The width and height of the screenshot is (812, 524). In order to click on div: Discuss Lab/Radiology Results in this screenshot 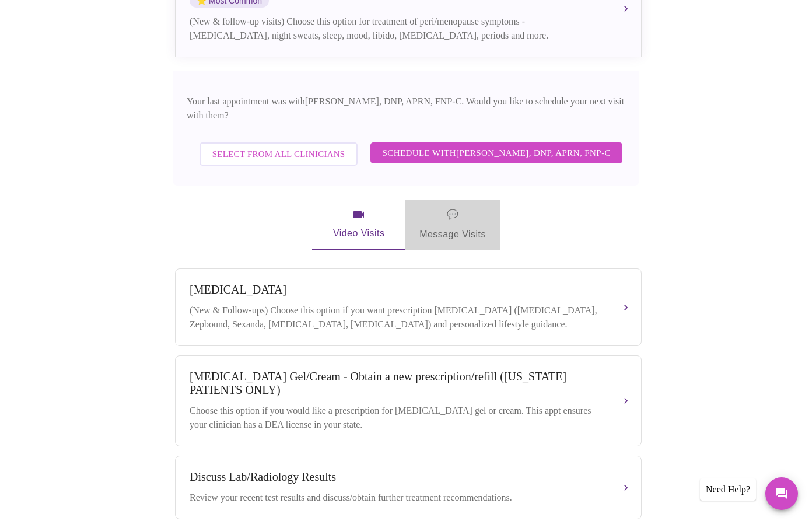, I will do `click(397, 477)`.